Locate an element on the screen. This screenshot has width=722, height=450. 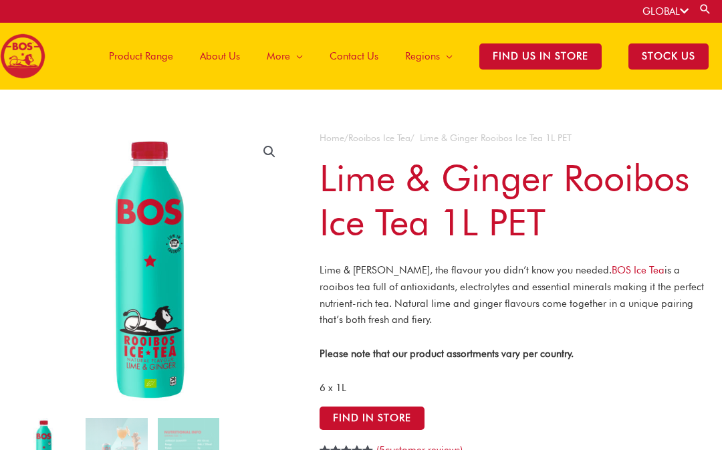
strong: Please note that our product assortments vary per country. is located at coordinates (446, 353).